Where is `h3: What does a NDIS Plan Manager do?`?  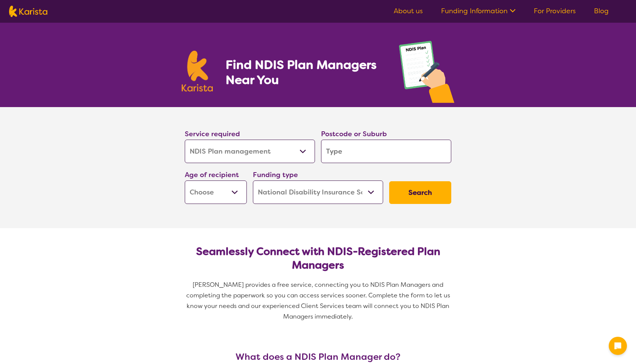
h3: What does a NDIS Plan Manager do? is located at coordinates (318, 357).